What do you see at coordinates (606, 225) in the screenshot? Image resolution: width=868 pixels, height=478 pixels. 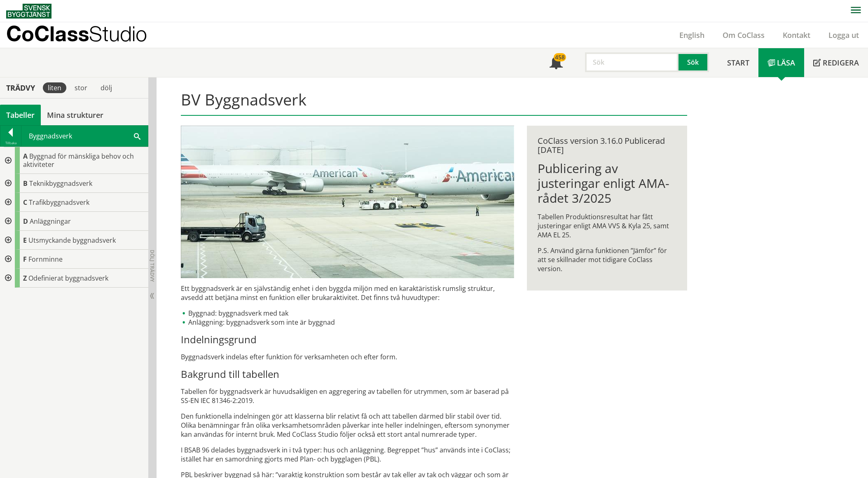 I see `p: Tabellen Produktionsresultat har fått justeringar enligt AMA VVS & Kyla 25, samt AMA EL 25.` at bounding box center [606, 225].